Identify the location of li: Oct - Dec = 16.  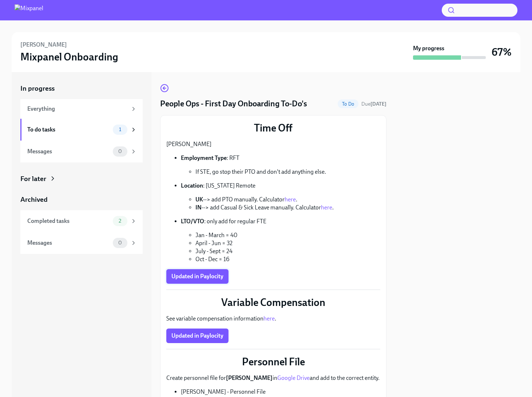
(288, 259).